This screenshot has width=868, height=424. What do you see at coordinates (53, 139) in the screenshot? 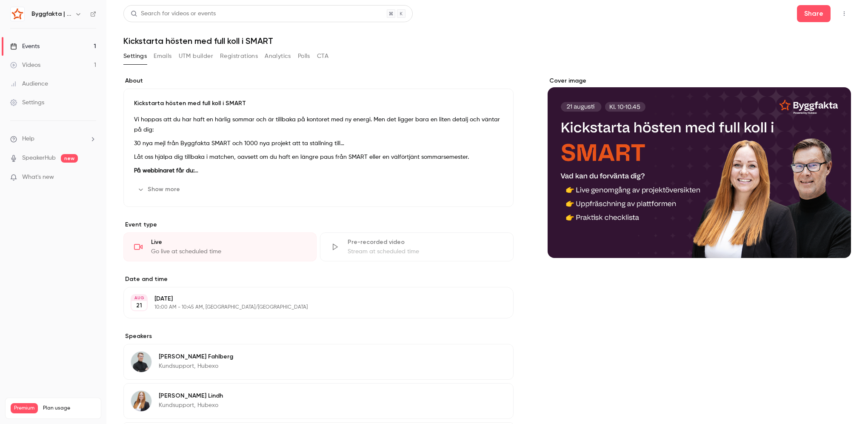
I see `li: help-dropdown-opener` at bounding box center [53, 139].